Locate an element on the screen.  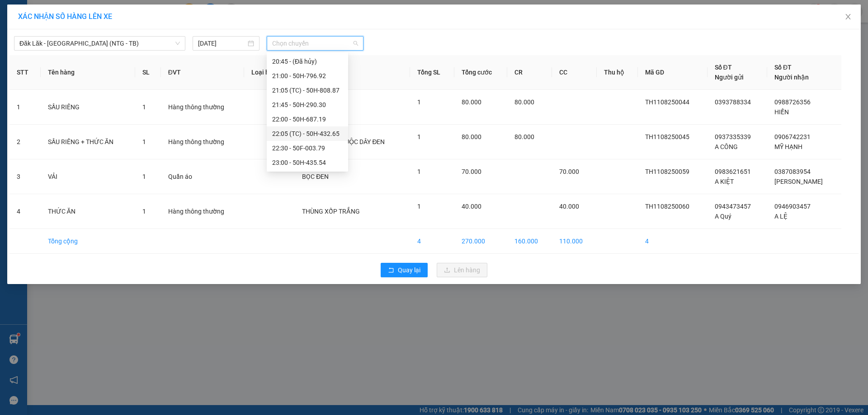
span: 0387083954 is located at coordinates (793, 172).